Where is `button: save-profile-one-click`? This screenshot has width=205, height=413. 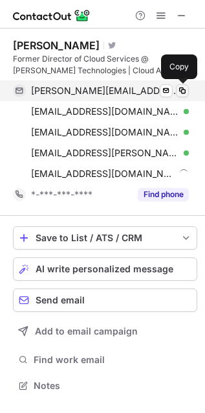 button: save-profile-one-click is located at coordinates (105, 238).